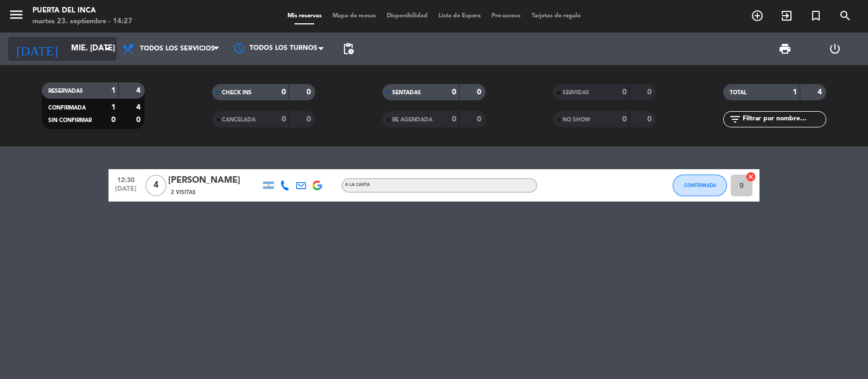 The width and height of the screenshot is (868, 379). What do you see at coordinates (835, 49) in the screenshot?
I see `div: LOG OUT` at bounding box center [835, 49].